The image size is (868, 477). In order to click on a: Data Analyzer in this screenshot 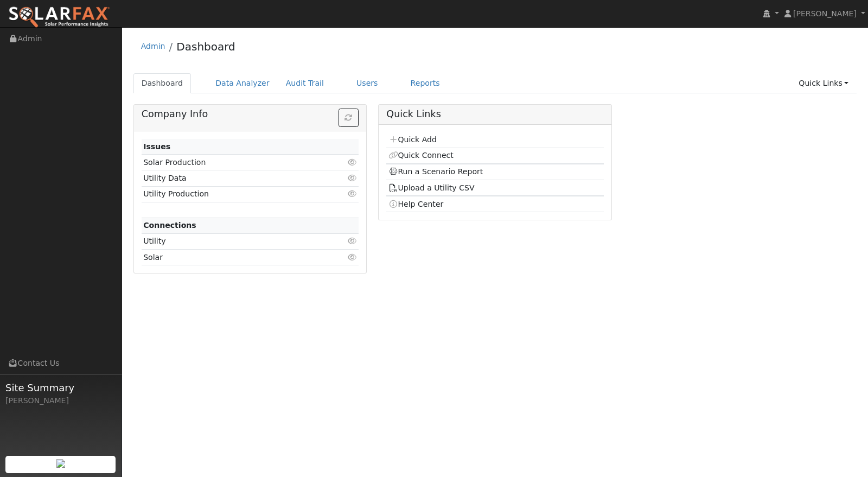, I will do `click(243, 83)`.